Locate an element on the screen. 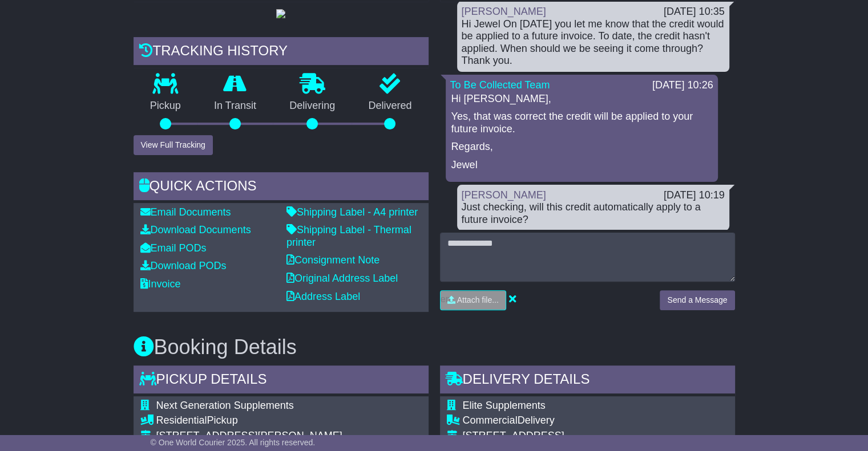 This screenshot has height=451, width=868. span: Commercial is located at coordinates (490, 420).